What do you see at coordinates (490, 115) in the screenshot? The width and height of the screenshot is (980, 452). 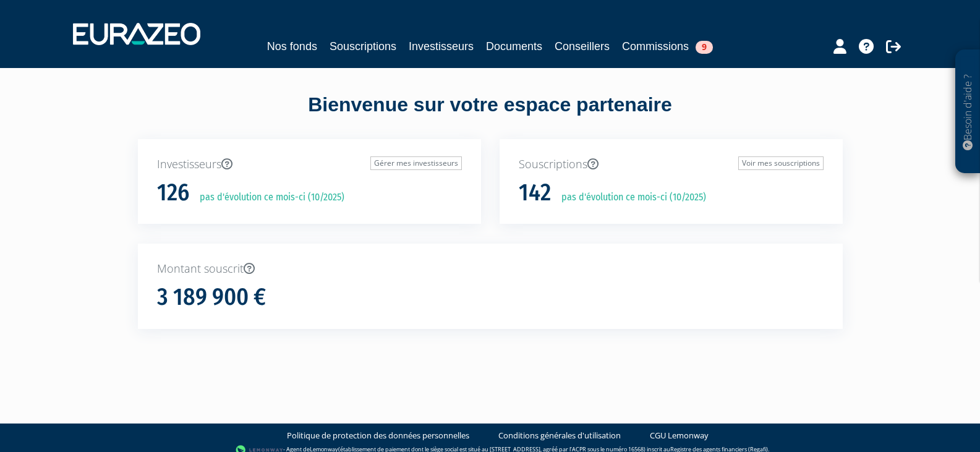 I see `div: Bienvenue sur votre espace partenaire` at bounding box center [490, 115].